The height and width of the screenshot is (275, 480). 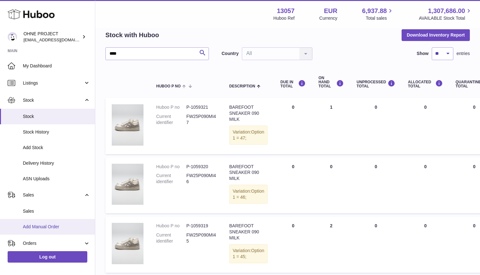 I want to click on span: Stock History, so click(x=56, y=132).